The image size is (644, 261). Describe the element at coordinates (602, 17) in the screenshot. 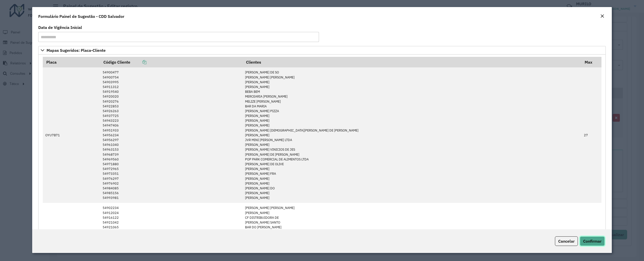

I see `button: Close` at that location.